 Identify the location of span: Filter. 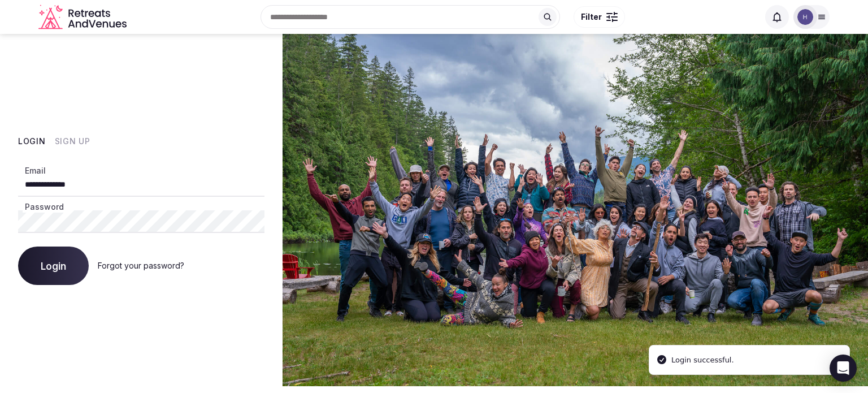
(591, 17).